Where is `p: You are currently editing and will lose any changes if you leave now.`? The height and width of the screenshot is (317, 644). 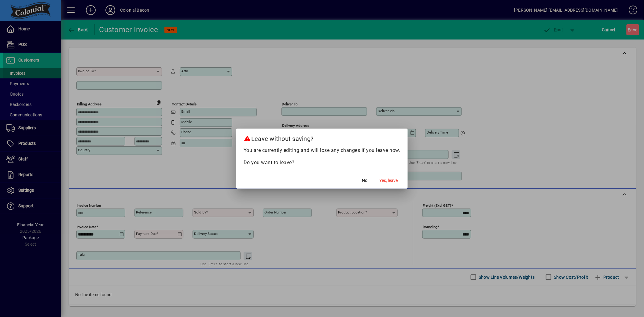 p: You are currently editing and will lose any changes if you leave now. is located at coordinates (322, 151).